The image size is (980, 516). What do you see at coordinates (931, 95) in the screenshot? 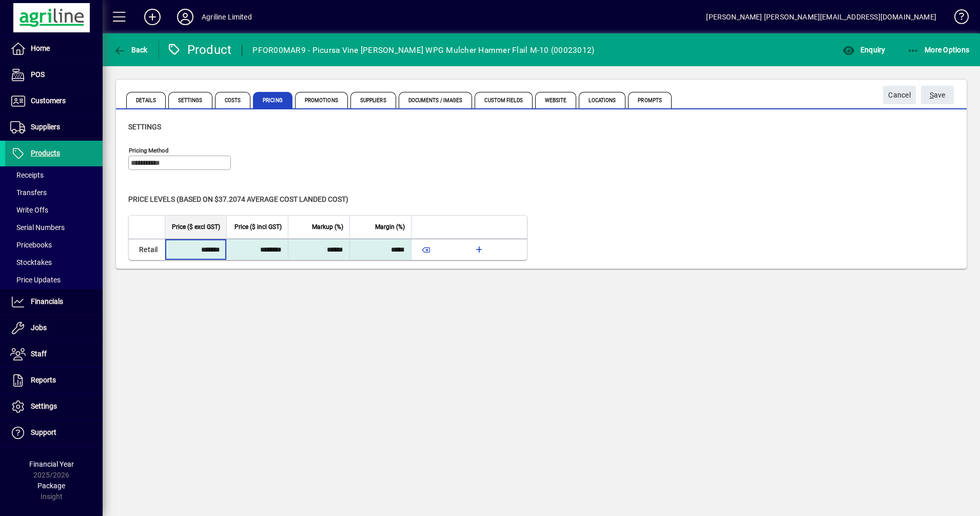
I see `span: S` at bounding box center [931, 95].